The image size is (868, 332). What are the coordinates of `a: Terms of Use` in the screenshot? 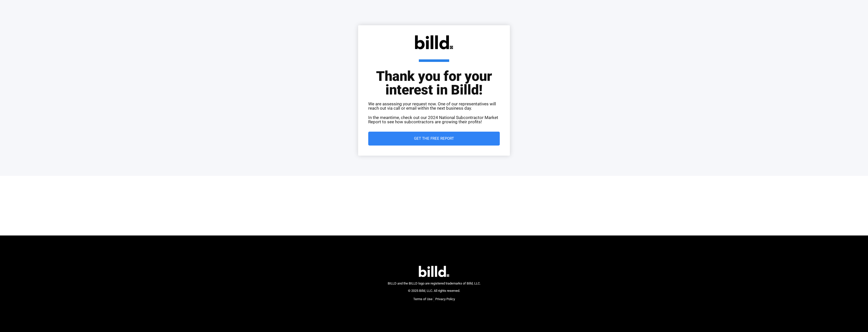 It's located at (423, 299).